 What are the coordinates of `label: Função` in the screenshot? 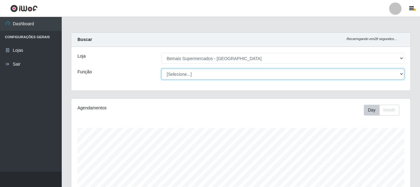 It's located at (85, 72).